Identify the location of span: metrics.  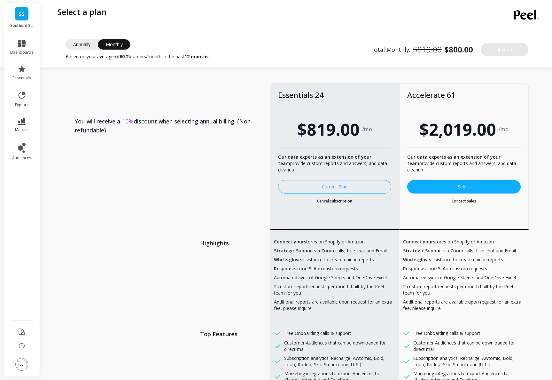
(22, 130).